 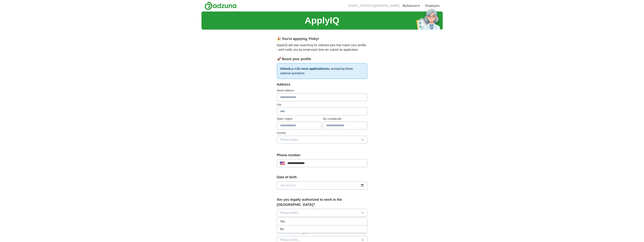 I want to click on div: 🚀 Boost your profile, so click(x=322, y=59).